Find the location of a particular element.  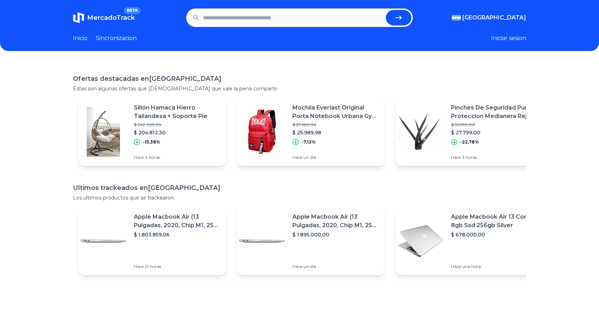

span: BETA is located at coordinates (132, 11).